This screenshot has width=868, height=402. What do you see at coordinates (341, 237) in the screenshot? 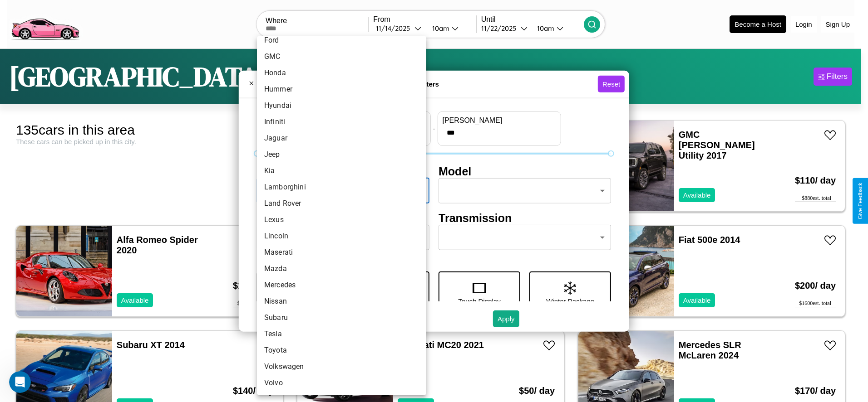
I see `li: Lincoln` at bounding box center [341, 237].